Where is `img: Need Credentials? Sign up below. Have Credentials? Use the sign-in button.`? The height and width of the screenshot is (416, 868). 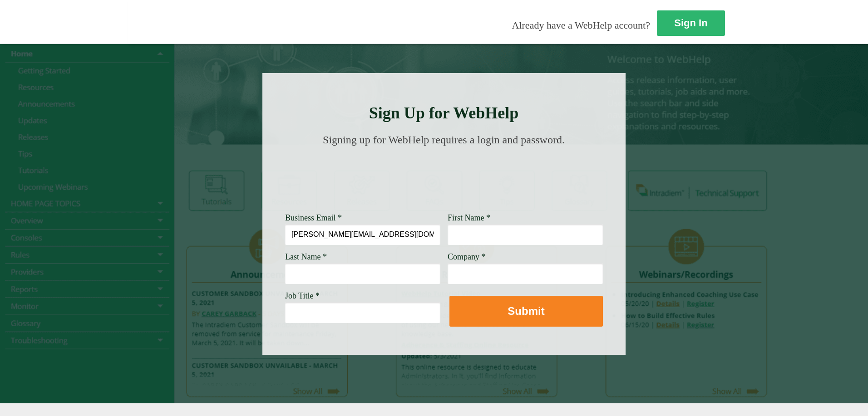
img: Need Credentials? Sign up below. Have Credentials? Use the sign-in button. is located at coordinates (444, 178).